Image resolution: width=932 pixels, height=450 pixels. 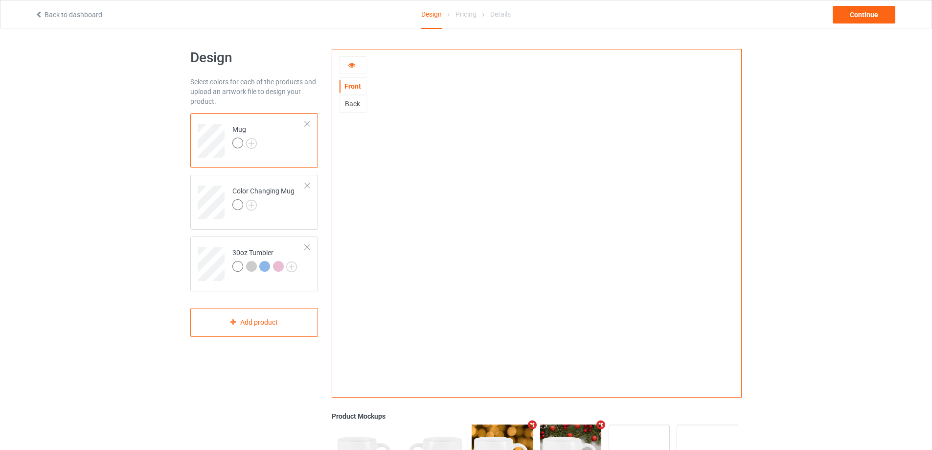 What do you see at coordinates (537, 416) in the screenshot?
I see `div: Product Mockups` at bounding box center [537, 416].